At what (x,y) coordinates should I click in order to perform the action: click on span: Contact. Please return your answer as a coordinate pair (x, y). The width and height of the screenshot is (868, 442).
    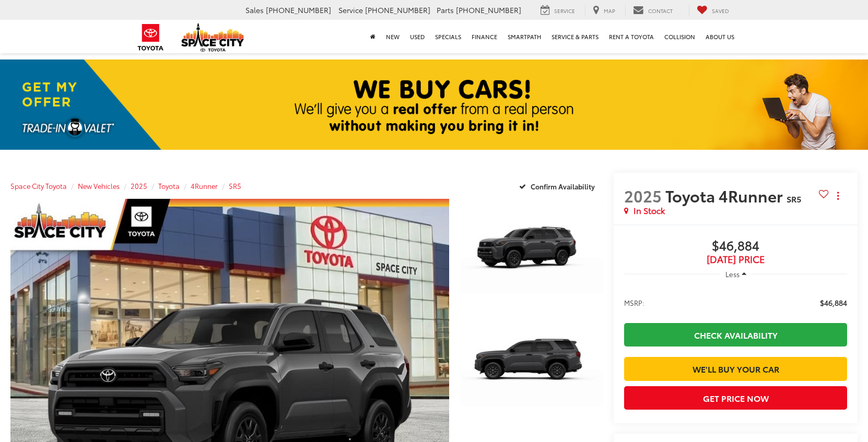
    Looking at the image, I should click on (661, 11).